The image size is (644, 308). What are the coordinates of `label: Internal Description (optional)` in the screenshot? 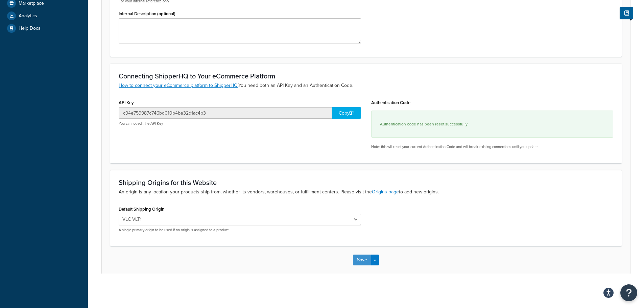 It's located at (147, 14).